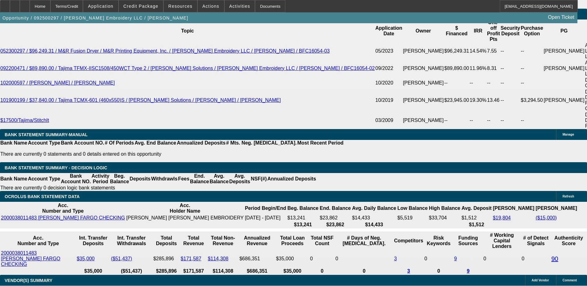  Describe the element at coordinates (564, 31) in the screenshot. I see `th: PG` at that location.